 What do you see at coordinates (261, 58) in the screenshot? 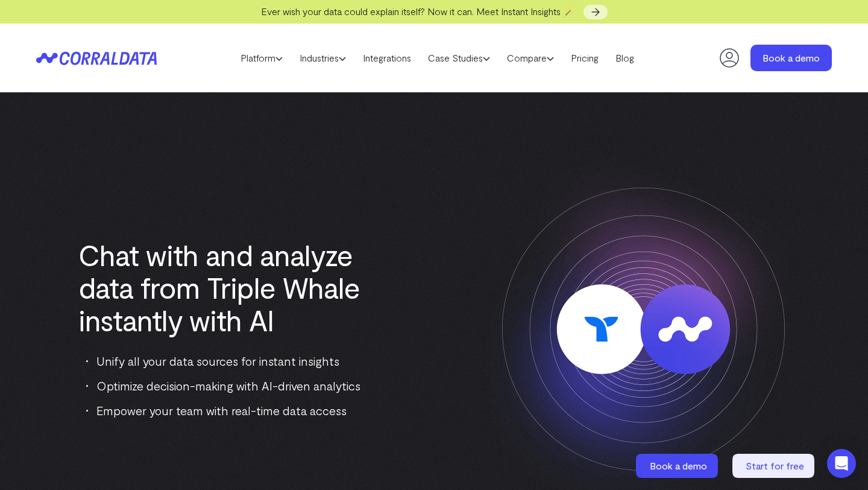
I see `a: Platform` at bounding box center [261, 58].